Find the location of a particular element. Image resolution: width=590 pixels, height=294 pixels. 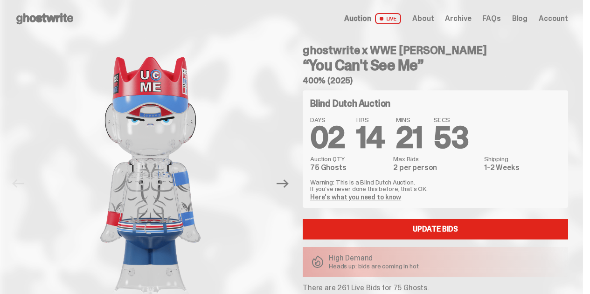

a: Archive is located at coordinates (458, 19).